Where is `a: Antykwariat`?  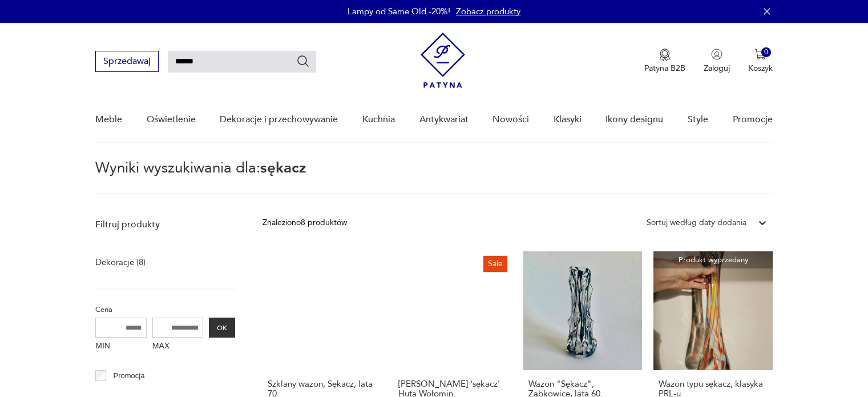
a: Antykwariat is located at coordinates (444, 120).